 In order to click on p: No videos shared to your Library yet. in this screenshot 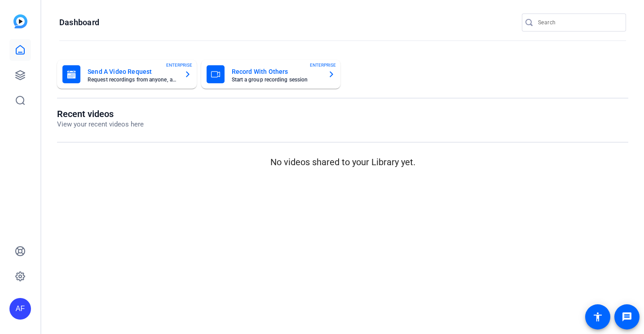, I will do `click(343, 162)`.